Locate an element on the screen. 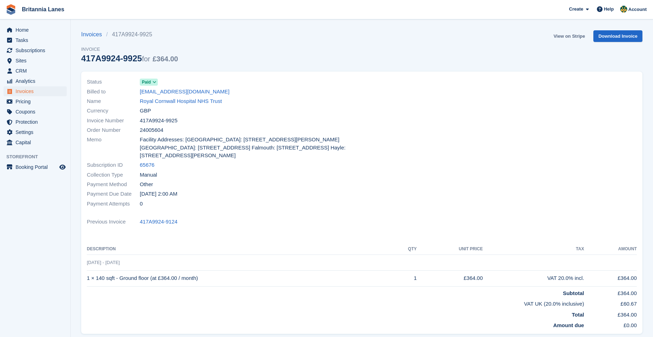  a: Paid is located at coordinates (149, 82).